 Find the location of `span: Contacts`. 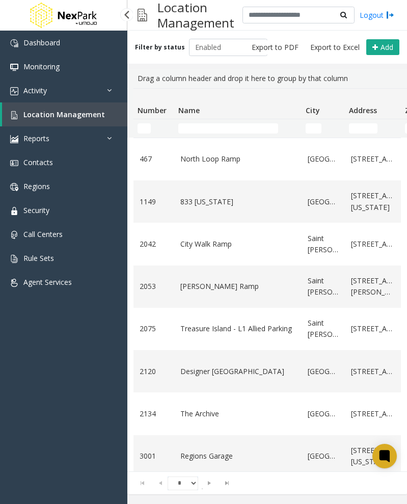

span: Contacts is located at coordinates (38, 162).